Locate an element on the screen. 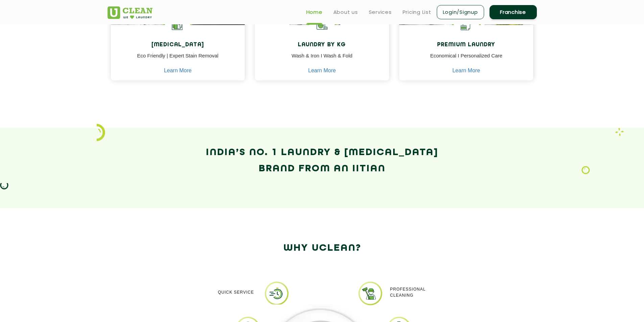 Image resolution: width=644 pixels, height=322 pixels. a: Franchise is located at coordinates (514, 12).